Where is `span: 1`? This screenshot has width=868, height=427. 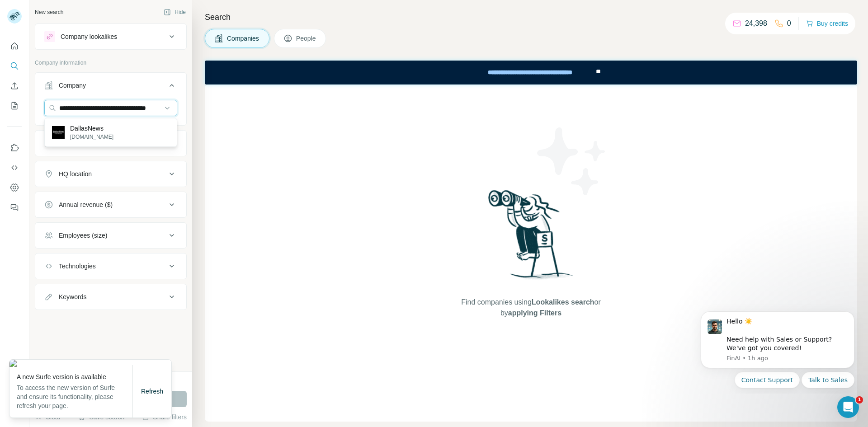 span: 1 is located at coordinates (860, 400).